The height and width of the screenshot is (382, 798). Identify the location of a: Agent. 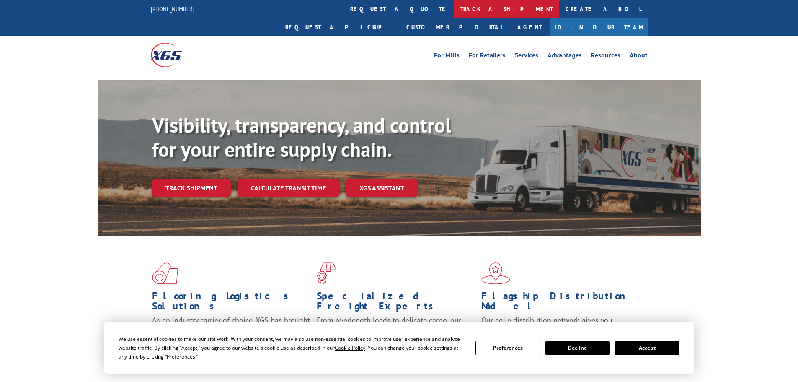
(530, 27).